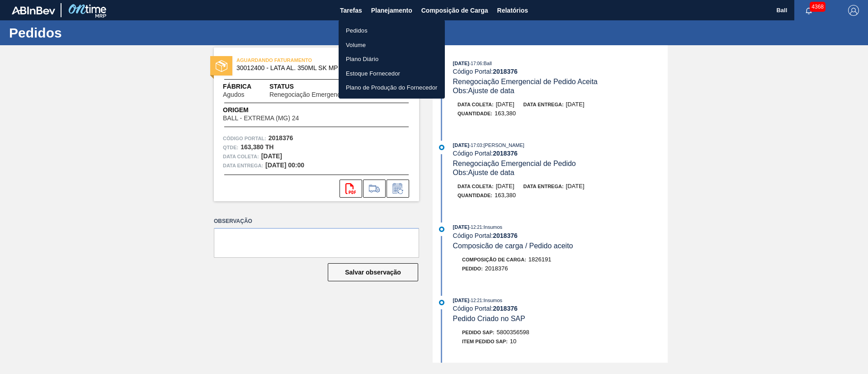  Describe the element at coordinates (392, 73) in the screenshot. I see `li: Estoque Fornecedor` at that location.